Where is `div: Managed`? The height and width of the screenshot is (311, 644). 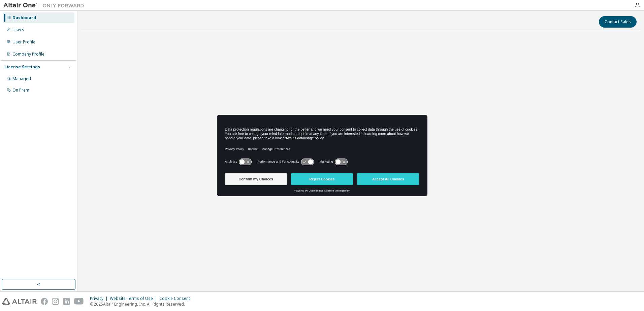
div: Managed is located at coordinates (22, 79).